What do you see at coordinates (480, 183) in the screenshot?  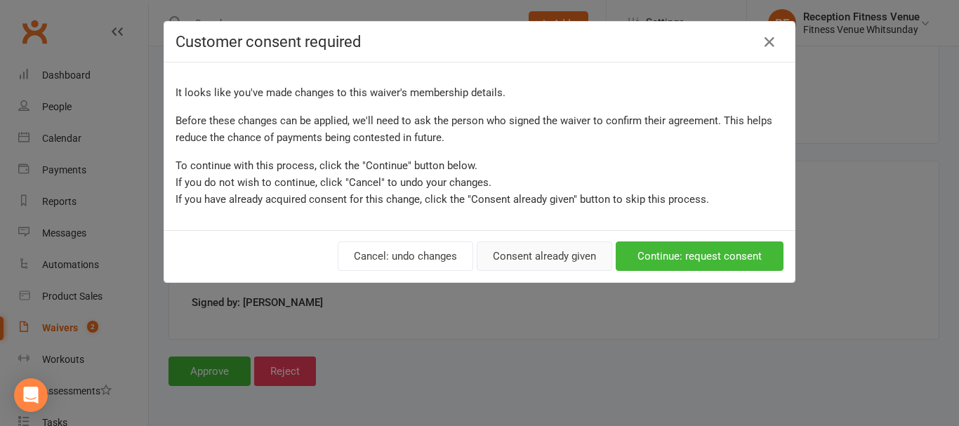 I see `p: To continue with this process, click the "Continue" button below. If you do not wish to continue,...` at bounding box center [480, 183].